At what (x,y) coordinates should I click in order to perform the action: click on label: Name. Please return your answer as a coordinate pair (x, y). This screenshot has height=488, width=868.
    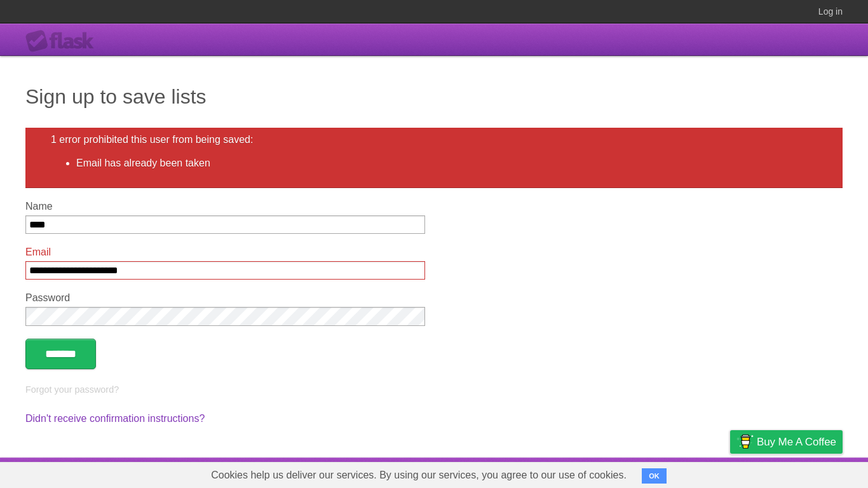
    Looking at the image, I should click on (225, 207).